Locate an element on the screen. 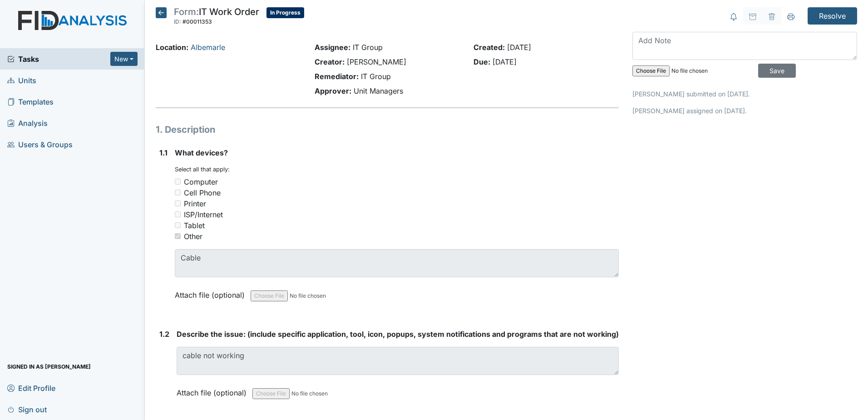 The width and height of the screenshot is (868, 420). span: Edit Profile is located at coordinates (31, 387).